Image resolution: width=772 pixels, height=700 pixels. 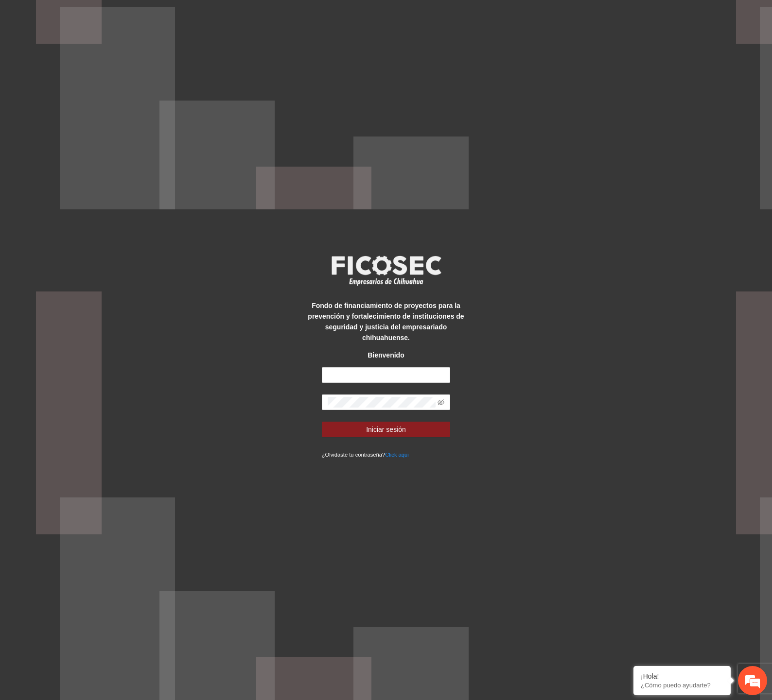 What do you see at coordinates (682, 676) in the screenshot?
I see `div: ¡Hola!` at bounding box center [682, 676].